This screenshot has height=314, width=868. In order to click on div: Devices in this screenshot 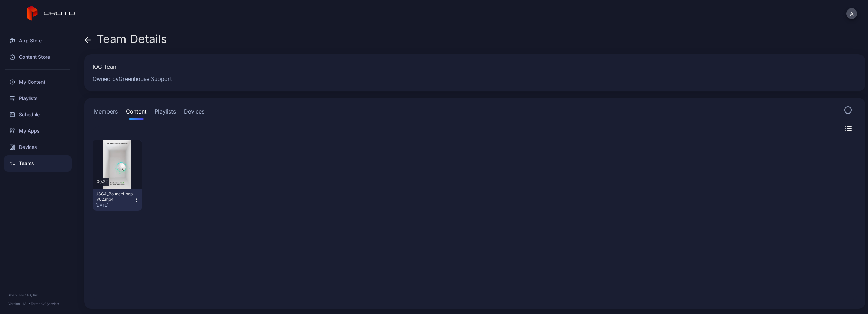, I will do `click(37, 147)`.